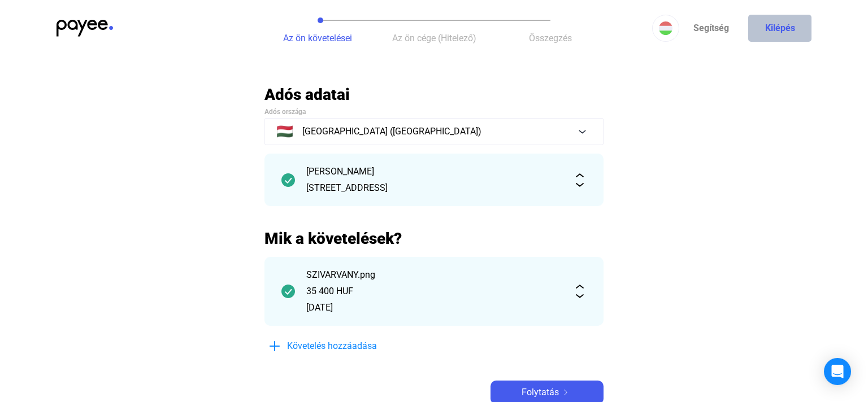 This screenshot has height=402, width=868. Describe the element at coordinates (541, 393) in the screenshot. I see `span: Folytatás` at that location.